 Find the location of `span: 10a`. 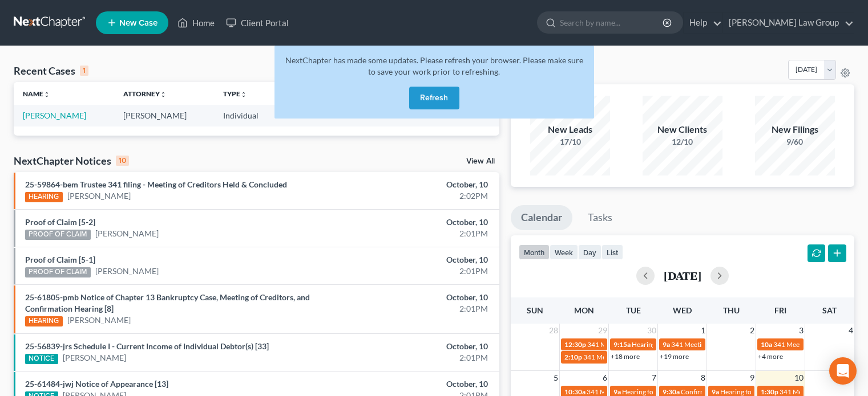

span: 10a is located at coordinates (766, 344).